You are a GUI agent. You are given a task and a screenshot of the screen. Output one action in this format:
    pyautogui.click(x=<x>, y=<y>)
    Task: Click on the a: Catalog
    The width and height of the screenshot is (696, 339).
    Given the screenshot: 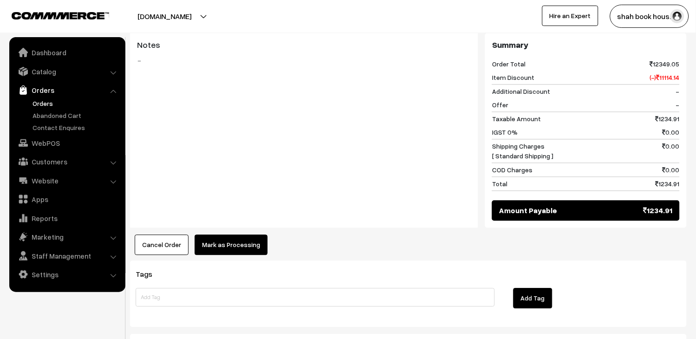 What is the action you would take?
    pyautogui.click(x=67, y=72)
    